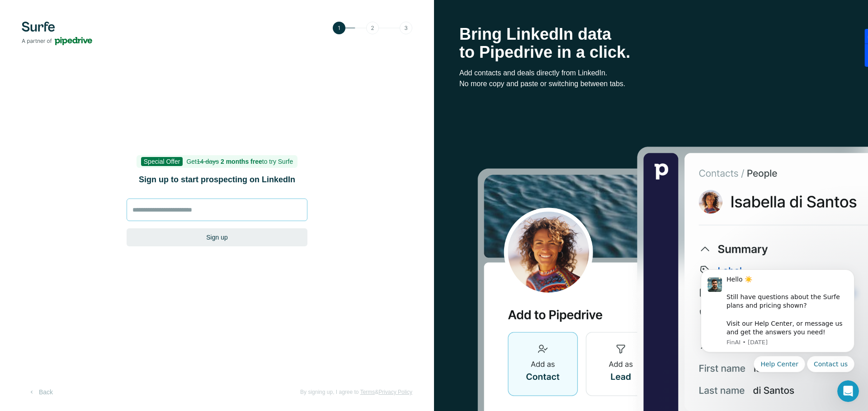 This screenshot has width=868, height=411. What do you see at coordinates (651, 43) in the screenshot?
I see `h1: Bring LinkedIn data to Pipedrive in a click.` at bounding box center [651, 43].